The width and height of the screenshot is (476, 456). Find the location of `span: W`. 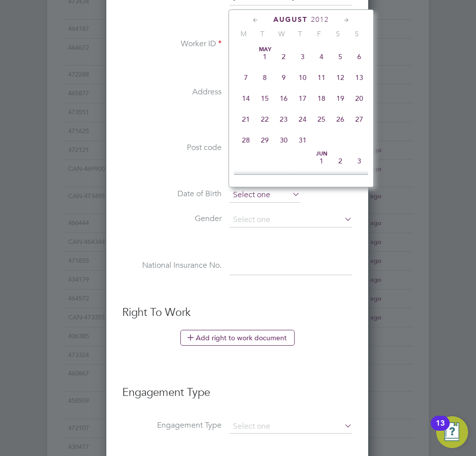

span: W is located at coordinates (281, 33).